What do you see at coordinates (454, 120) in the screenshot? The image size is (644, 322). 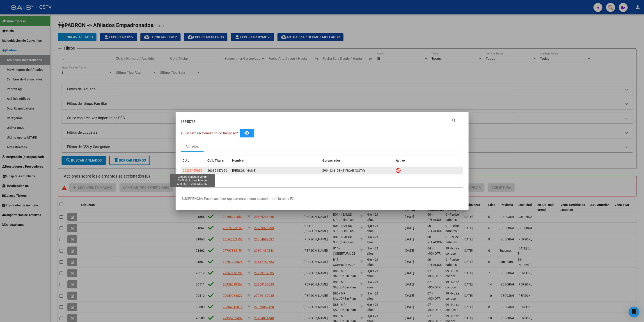 I see `mat-icon: search` at bounding box center [454, 120].